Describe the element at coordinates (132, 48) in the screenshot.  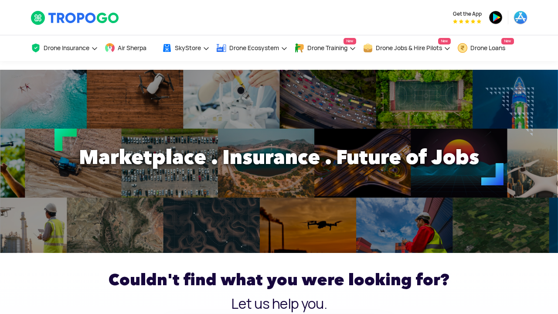
I see `span: Air Sherpa` at that location.